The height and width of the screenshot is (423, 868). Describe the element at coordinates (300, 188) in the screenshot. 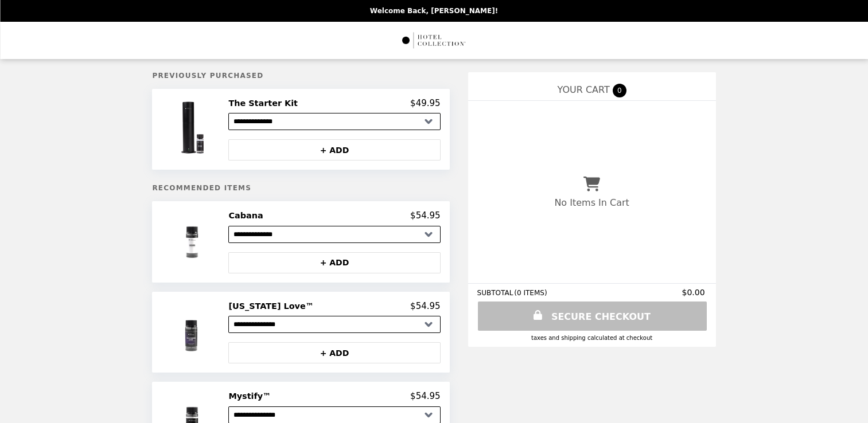

I see `h5: Recommended Items` at that location.